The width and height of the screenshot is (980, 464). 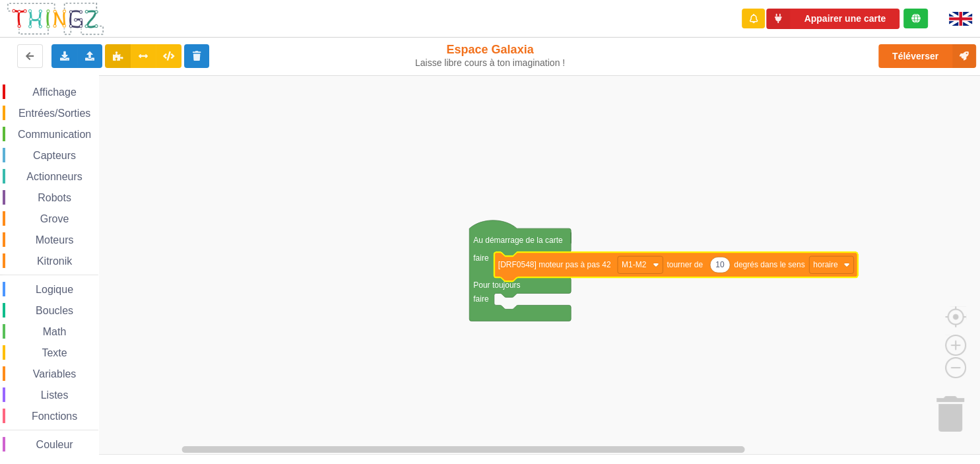 What do you see at coordinates (54, 155) in the screenshot?
I see `span: Capteurs` at bounding box center [54, 155].